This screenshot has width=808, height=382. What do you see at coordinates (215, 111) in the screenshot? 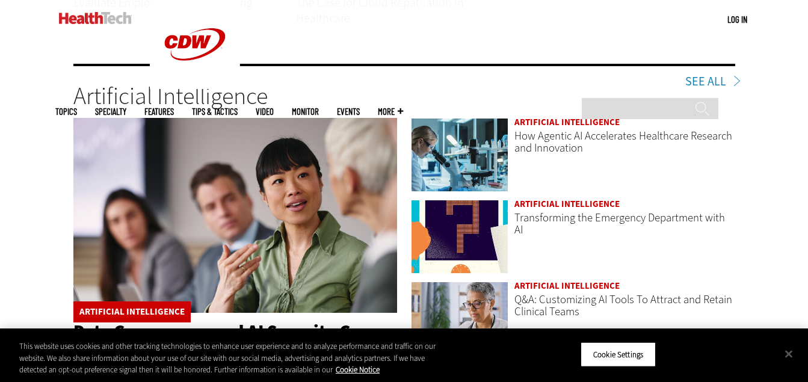
I see `a: Tips & Tactics` at bounding box center [215, 111].